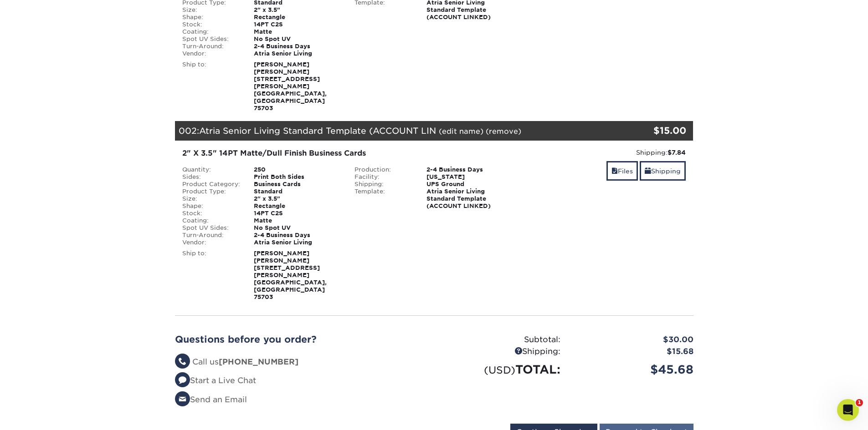 The height and width of the screenshot is (430, 868). Describe the element at coordinates (347, 154) in the screenshot. I see `div: 2" X 3.5" 14PT Matte/Dull Finish Business Cards` at that location.